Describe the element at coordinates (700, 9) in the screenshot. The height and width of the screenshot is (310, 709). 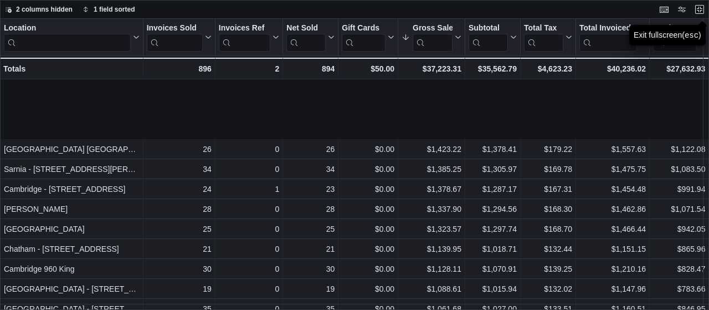
I see `button: Exit fullscreen` at that location.